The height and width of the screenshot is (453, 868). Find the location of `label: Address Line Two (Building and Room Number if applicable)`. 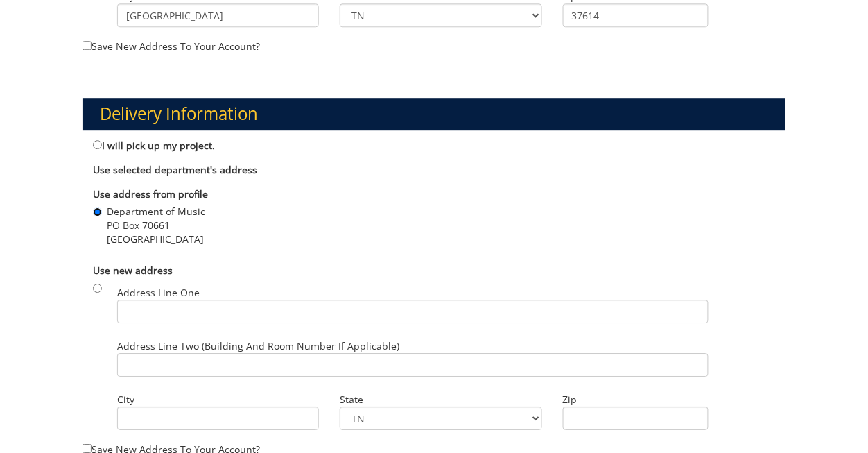

label: Address Line Two (Building and Room Number if applicable) is located at coordinates (413, 358).